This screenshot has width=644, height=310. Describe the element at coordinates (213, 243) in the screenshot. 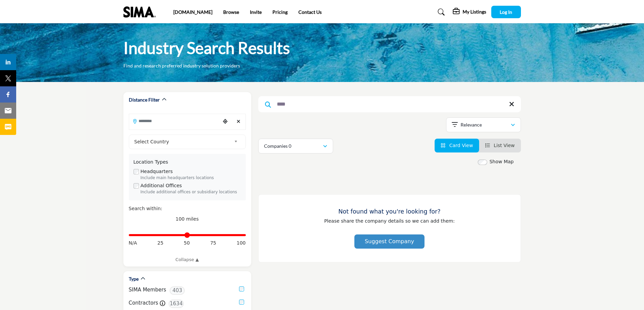

I see `span: 75` at that location.